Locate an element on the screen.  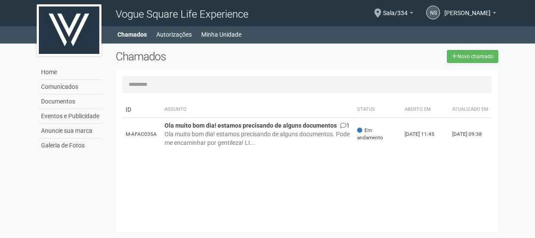
td: M-AFAC035A is located at coordinates (142, 134).